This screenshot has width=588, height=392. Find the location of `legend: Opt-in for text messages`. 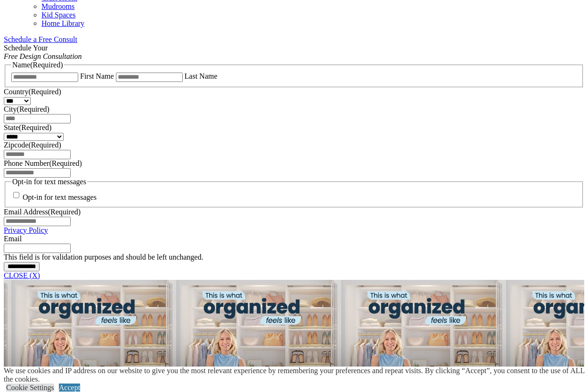

legend: Opt-in for text messages is located at coordinates (49, 182).